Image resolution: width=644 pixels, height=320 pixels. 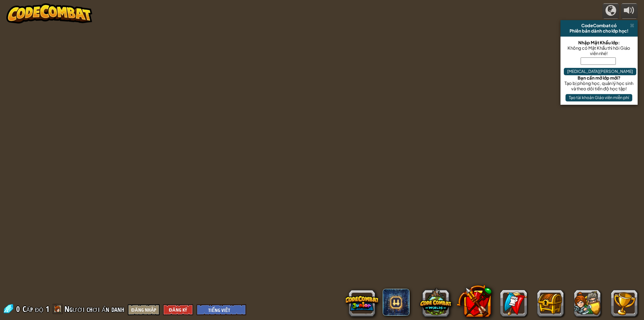 What do you see at coordinates (599, 43) in the screenshot?
I see `div: Nhập Mật Khẩu lớp:` at bounding box center [599, 43].